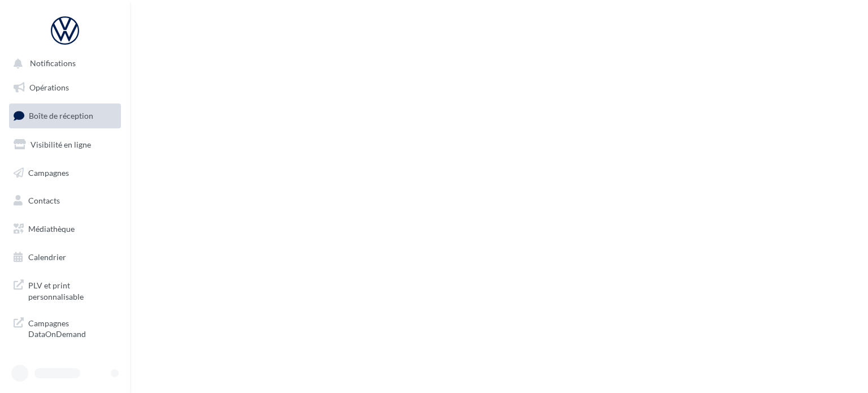  Describe the element at coordinates (65, 290) in the screenshot. I see `a: PLV et print personnalisable` at that location.